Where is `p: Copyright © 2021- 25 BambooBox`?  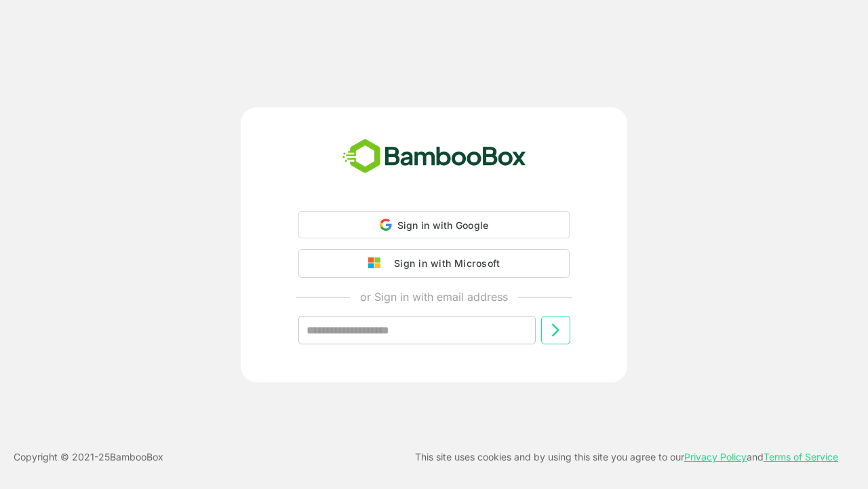 p: Copyright © 2021- 25 BambooBox is located at coordinates (88, 456).